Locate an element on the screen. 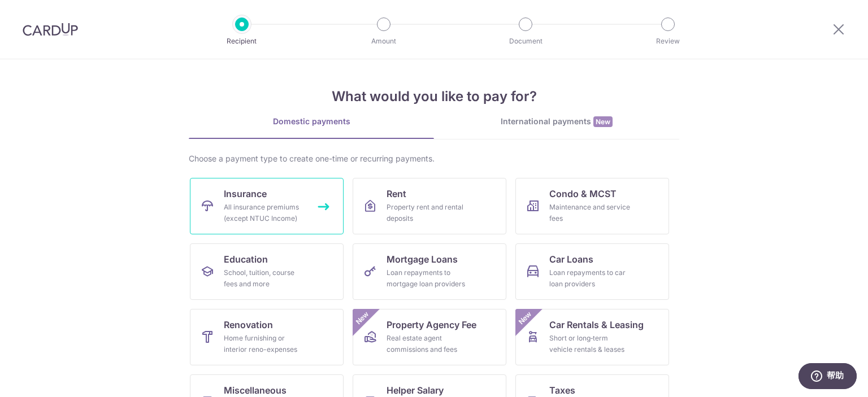 This screenshot has height=397, width=868. div: Short or long‑term vehicle rentals & leases is located at coordinates (590, 344).